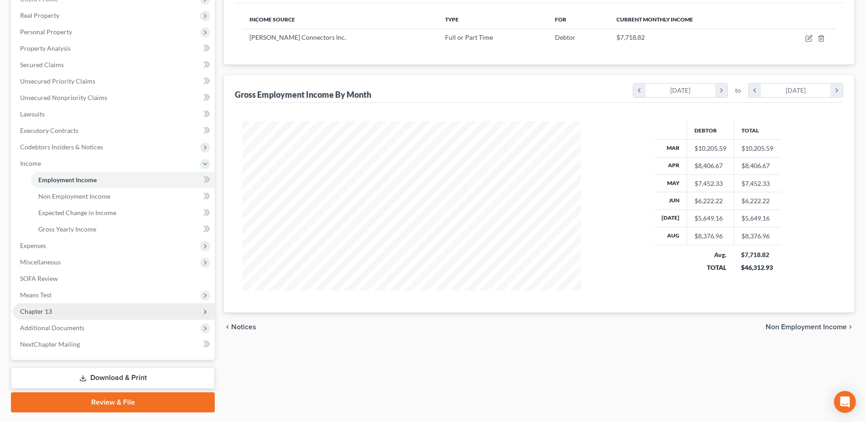  What do you see at coordinates (738, 90) in the screenshot?
I see `span: to` at bounding box center [738, 90].